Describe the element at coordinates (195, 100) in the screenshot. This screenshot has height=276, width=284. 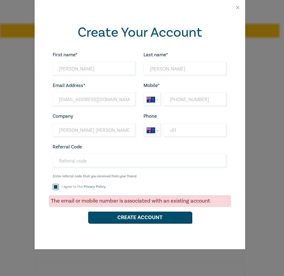
I see `input: Enter Mobile number` at that location.